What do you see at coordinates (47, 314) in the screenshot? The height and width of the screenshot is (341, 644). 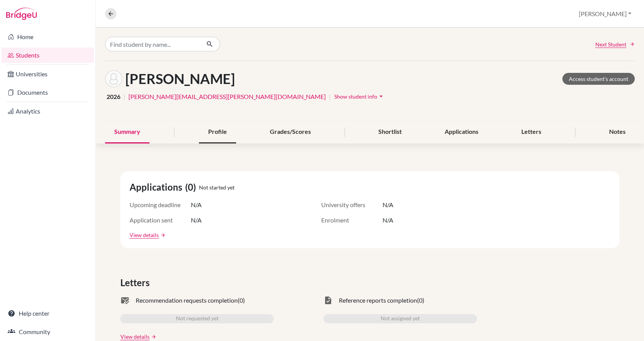 I see `a: Help center` at bounding box center [47, 314].